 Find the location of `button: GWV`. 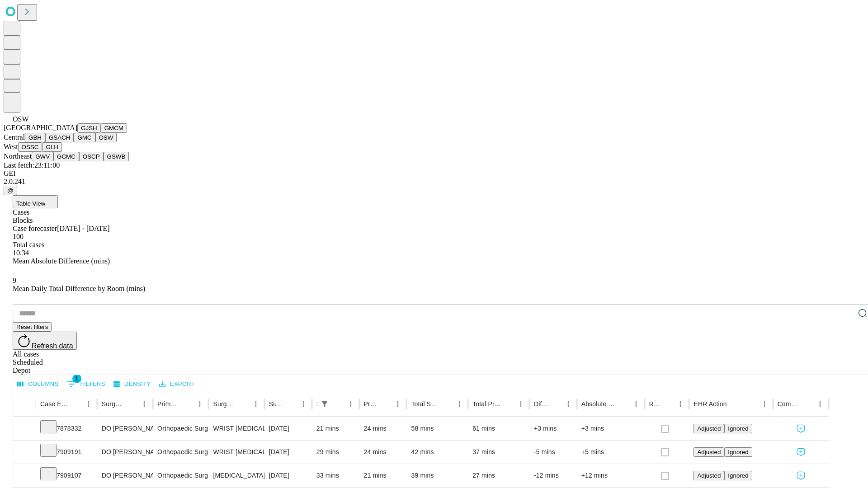

button: GWV is located at coordinates (42, 157).